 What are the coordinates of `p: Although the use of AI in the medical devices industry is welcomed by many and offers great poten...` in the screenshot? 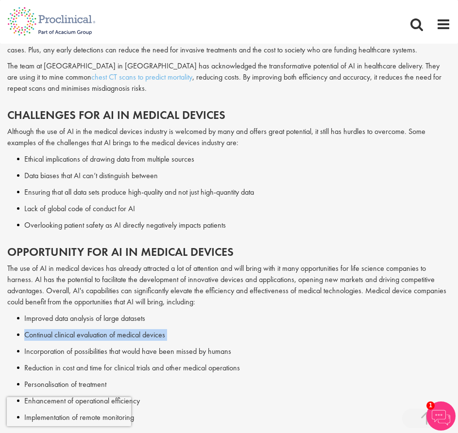 It's located at (229, 137).